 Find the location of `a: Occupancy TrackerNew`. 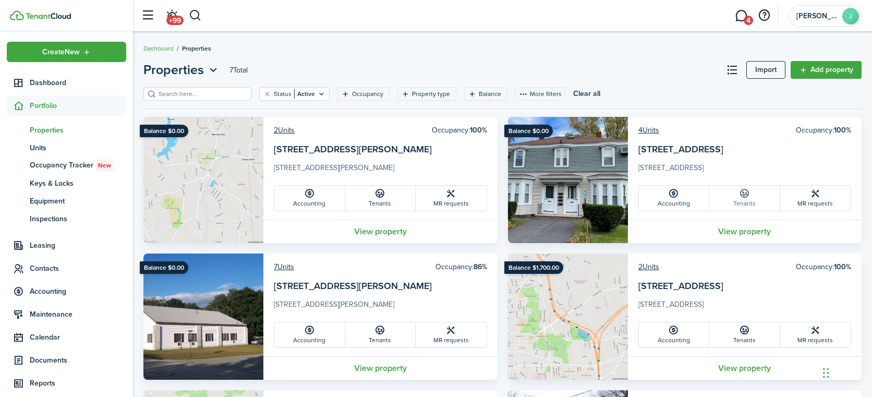

a: Occupancy TrackerNew is located at coordinates (66, 165).